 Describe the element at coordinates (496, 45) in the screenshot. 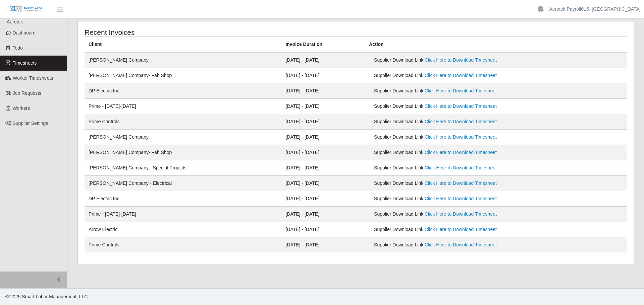

I see `th: Action` at that location.